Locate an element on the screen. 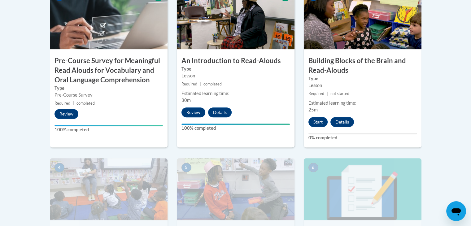  span: 6 is located at coordinates (313, 167).